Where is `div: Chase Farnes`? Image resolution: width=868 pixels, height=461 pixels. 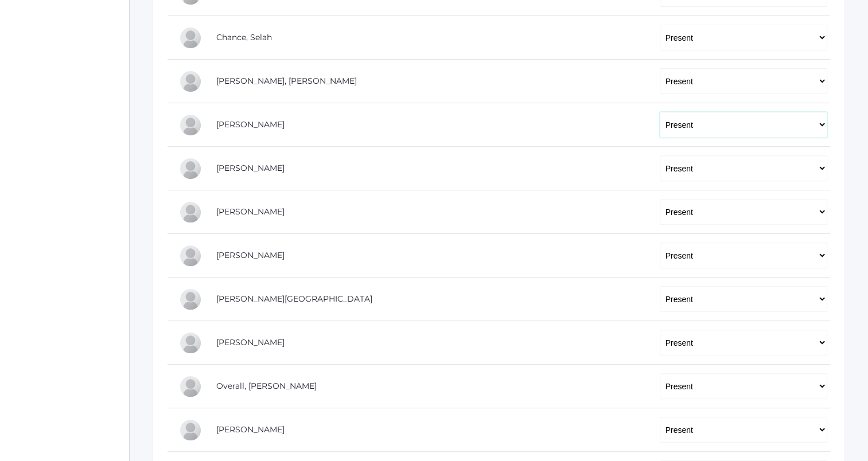
div: Chase Farnes is located at coordinates (191, 168).